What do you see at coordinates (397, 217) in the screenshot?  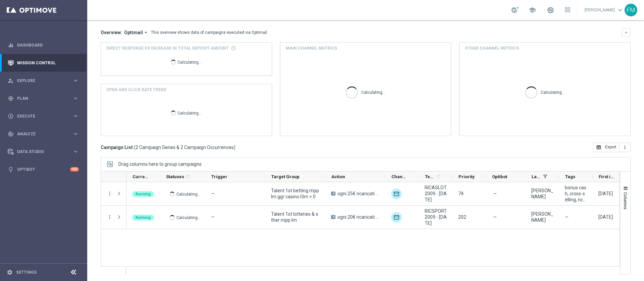 I see `img: Optimail` at bounding box center [397, 217].